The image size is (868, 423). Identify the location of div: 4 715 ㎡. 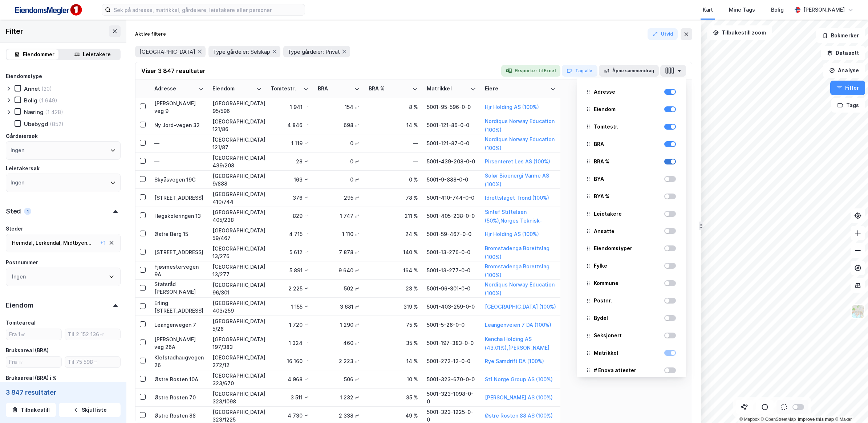
(290, 234).